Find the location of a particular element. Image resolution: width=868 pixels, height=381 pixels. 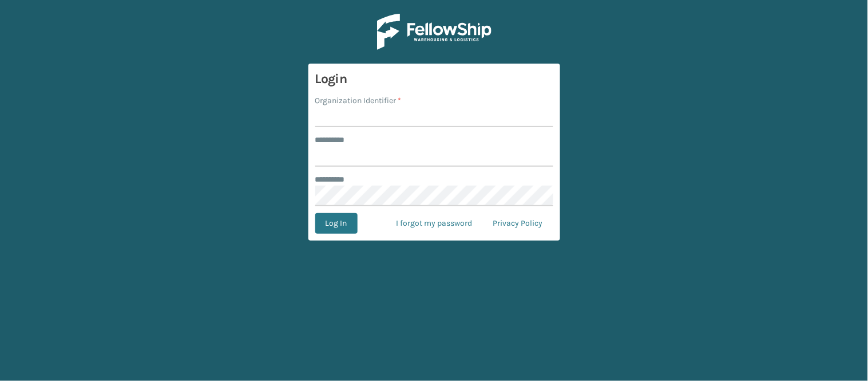

button: Log In is located at coordinates (336, 224).